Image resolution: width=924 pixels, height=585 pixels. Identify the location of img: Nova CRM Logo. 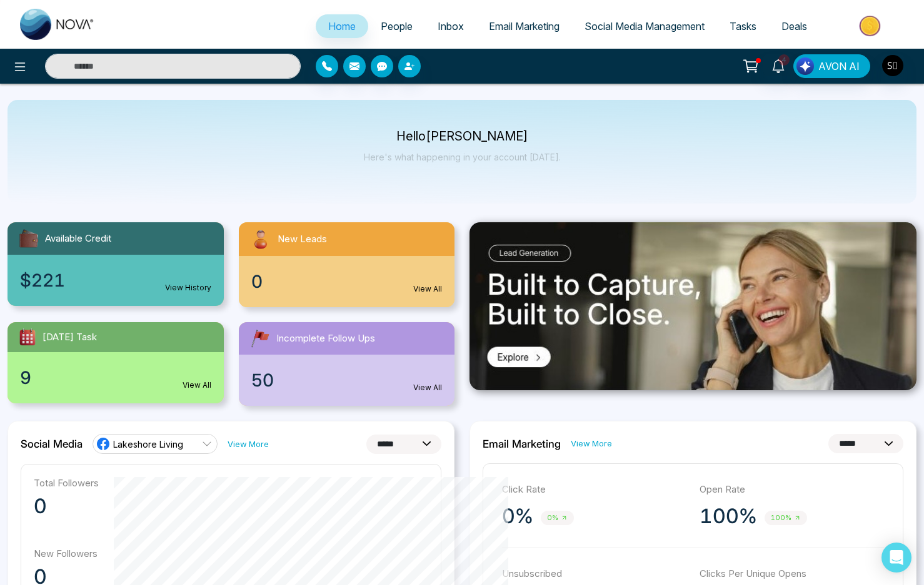
(57, 25).